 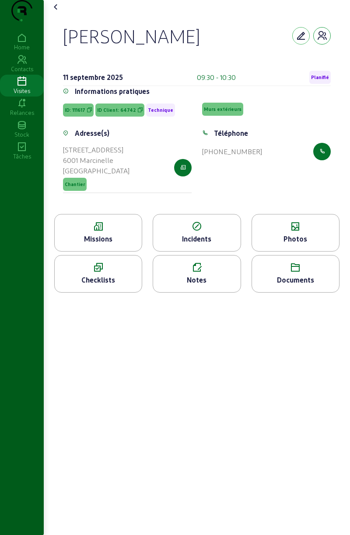 What do you see at coordinates (75, 184) in the screenshot?
I see `span: Chantier` at bounding box center [75, 184].